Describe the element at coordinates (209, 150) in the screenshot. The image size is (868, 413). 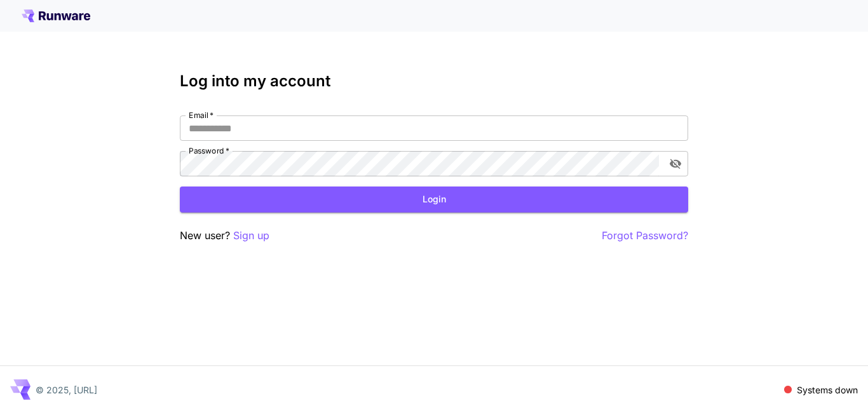
I see `label: Password` at that location.